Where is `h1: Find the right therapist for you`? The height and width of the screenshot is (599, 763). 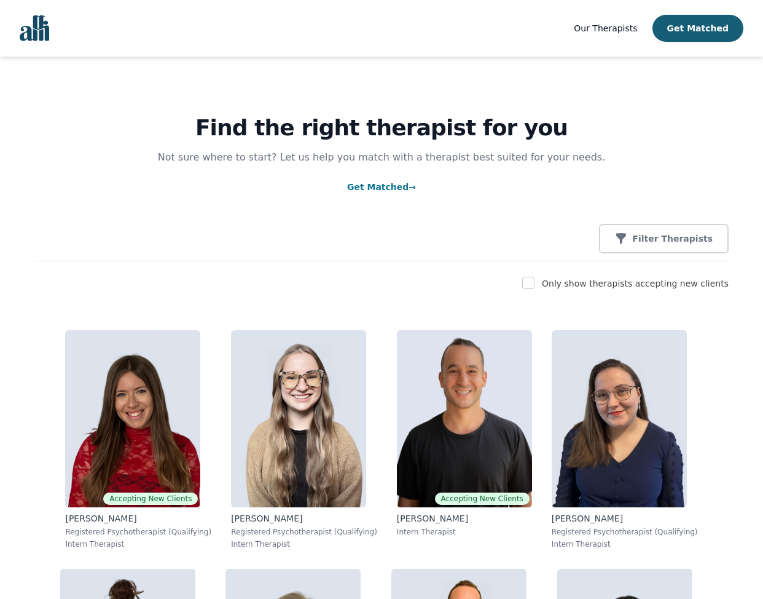 h1: Find the right therapist for you is located at coordinates (382, 128).